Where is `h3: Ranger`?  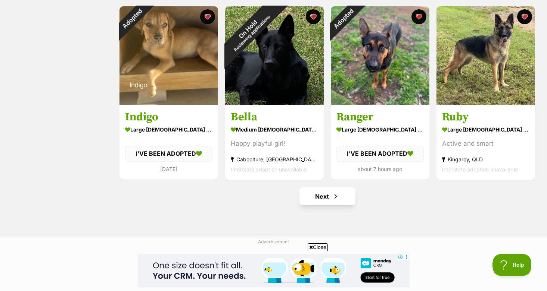 h3: Ranger is located at coordinates (380, 117).